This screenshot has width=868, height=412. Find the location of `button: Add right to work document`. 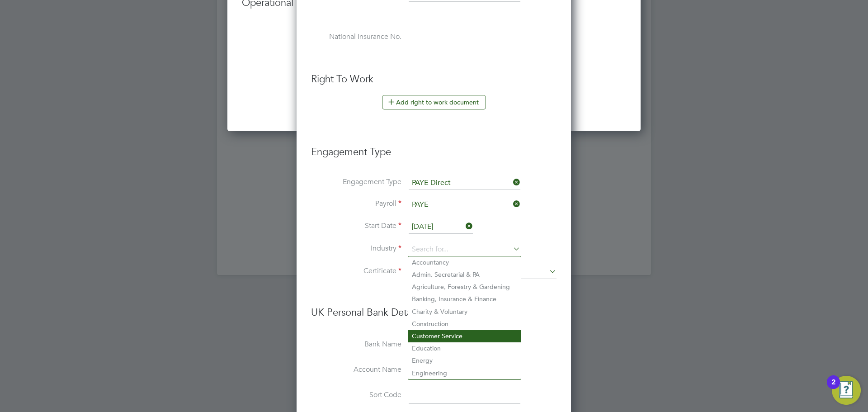

button: Add right to work document is located at coordinates (434, 102).